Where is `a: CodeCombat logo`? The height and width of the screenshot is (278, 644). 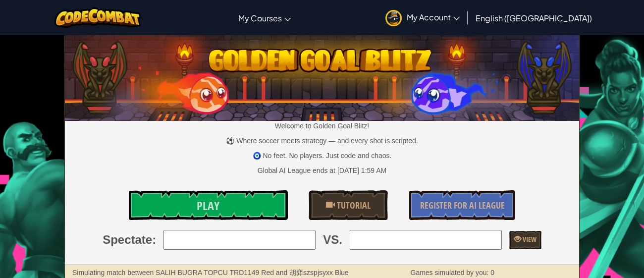 a: CodeCombat logo is located at coordinates (98, 17).